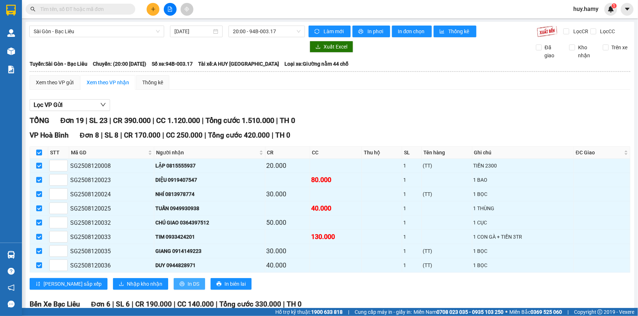 This screenshot has height=316, width=638. I want to click on th: SL, so click(411, 153).